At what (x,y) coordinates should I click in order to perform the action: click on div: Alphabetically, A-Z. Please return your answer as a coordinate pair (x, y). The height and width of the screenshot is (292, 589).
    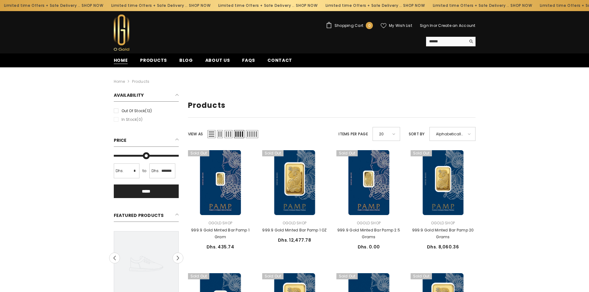
    Looking at the image, I should click on (452, 134).